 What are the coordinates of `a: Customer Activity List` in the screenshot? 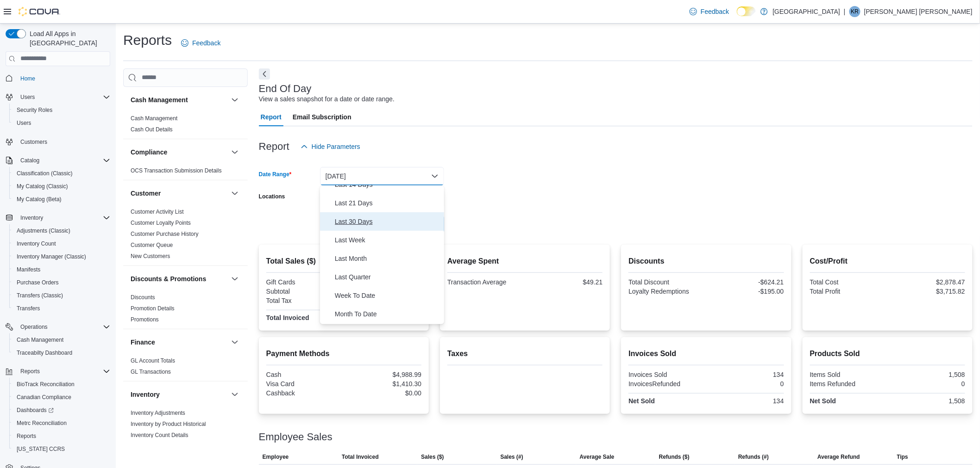 It's located at (157, 212).